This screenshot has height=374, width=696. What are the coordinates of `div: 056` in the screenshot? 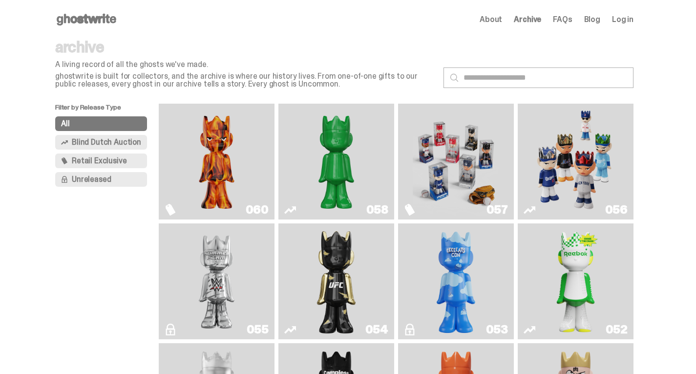 It's located at (616, 209).